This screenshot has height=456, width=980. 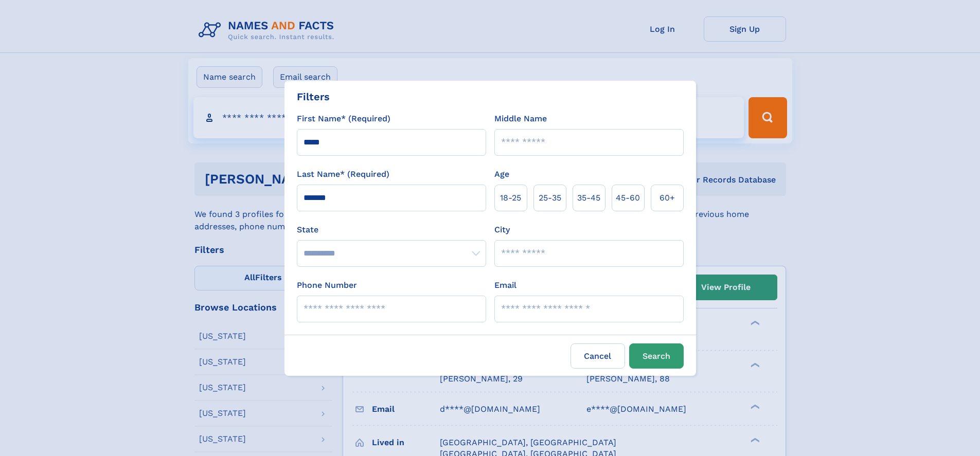 What do you see at coordinates (656, 356) in the screenshot?
I see `button: Search` at bounding box center [656, 356].